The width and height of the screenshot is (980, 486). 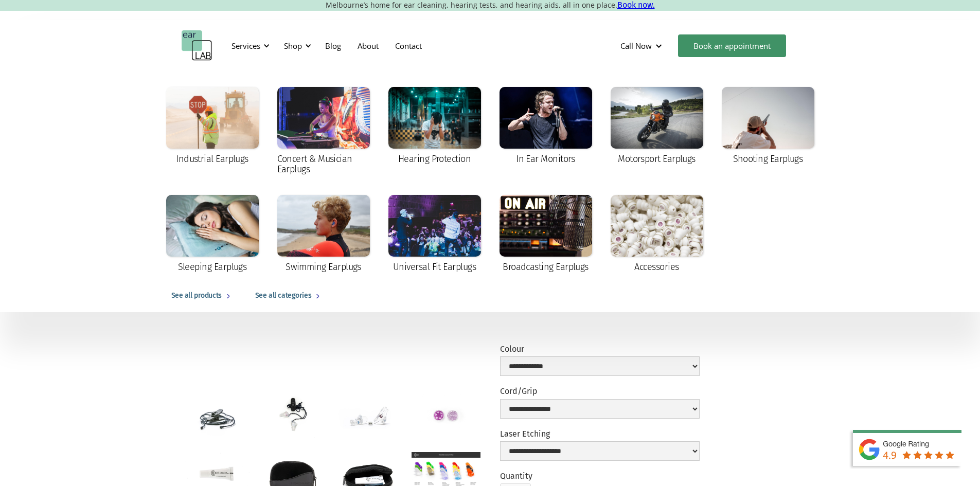 I want to click on a: Swimming Earplugs, so click(x=324, y=235).